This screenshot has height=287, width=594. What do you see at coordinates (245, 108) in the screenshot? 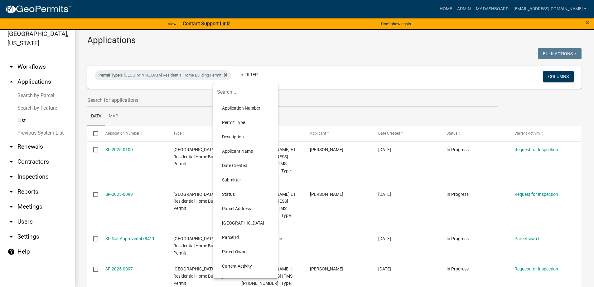
I see `li: Application Number` at bounding box center [245, 108].